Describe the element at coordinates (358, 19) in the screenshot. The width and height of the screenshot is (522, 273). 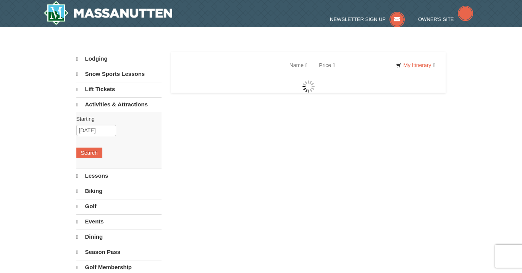
I see `span: Newsletter Sign Up` at that location.